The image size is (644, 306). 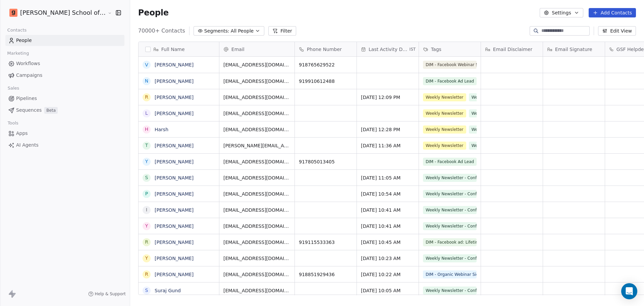 I want to click on span: Email Disclaimer, so click(x=513, y=49).